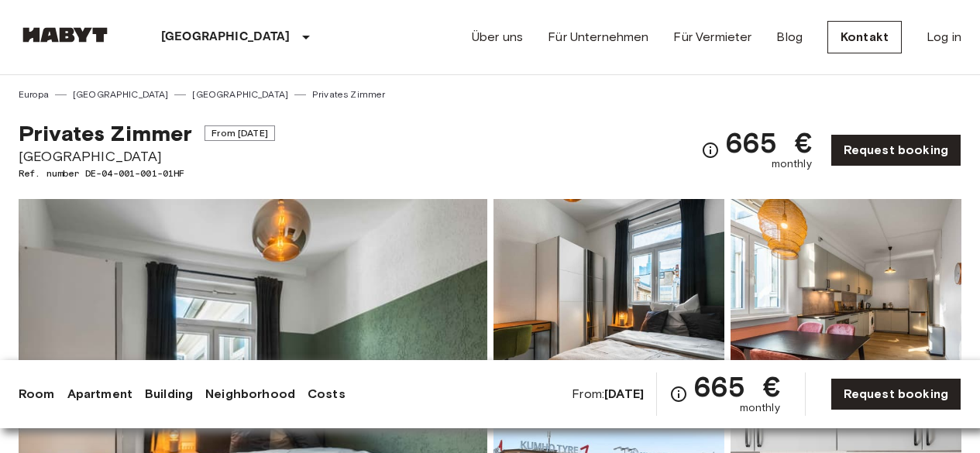 The height and width of the screenshot is (453, 980). What do you see at coordinates (100, 394) in the screenshot?
I see `a: Apartment` at bounding box center [100, 394].